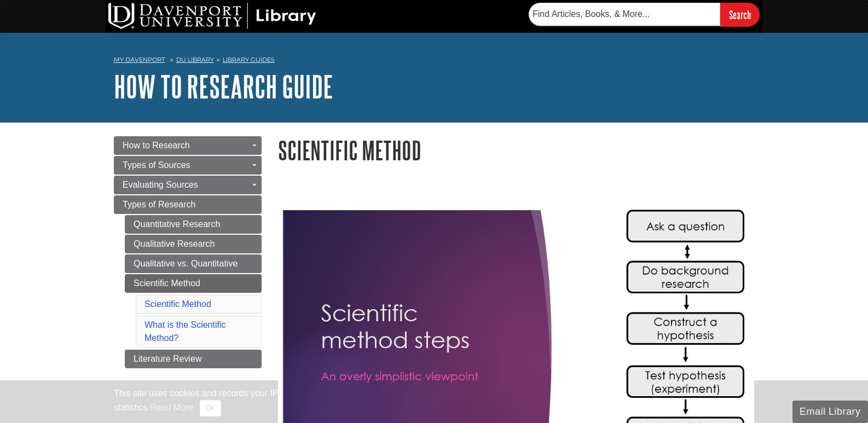  What do you see at coordinates (740, 14) in the screenshot?
I see `input: Search` at bounding box center [740, 14].